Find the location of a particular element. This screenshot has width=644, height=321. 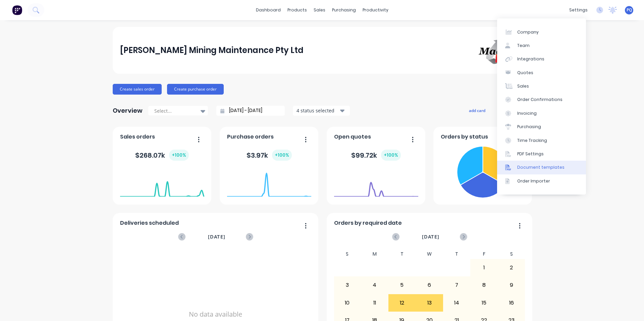

div: 15 is located at coordinates (484, 303).